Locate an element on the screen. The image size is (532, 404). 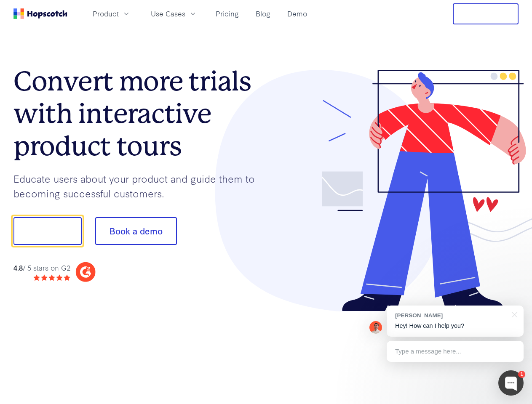
a: Home is located at coordinates (41, 13).